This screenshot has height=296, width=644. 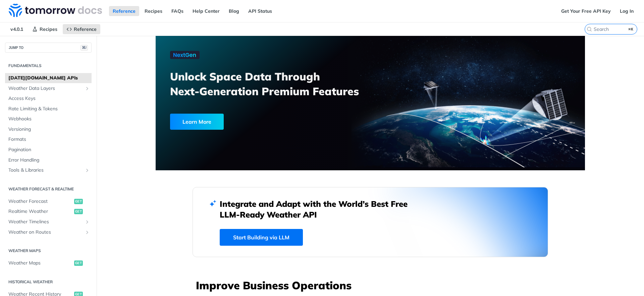 I want to click on h2: Weather Forecast & realtime, so click(x=49, y=189).